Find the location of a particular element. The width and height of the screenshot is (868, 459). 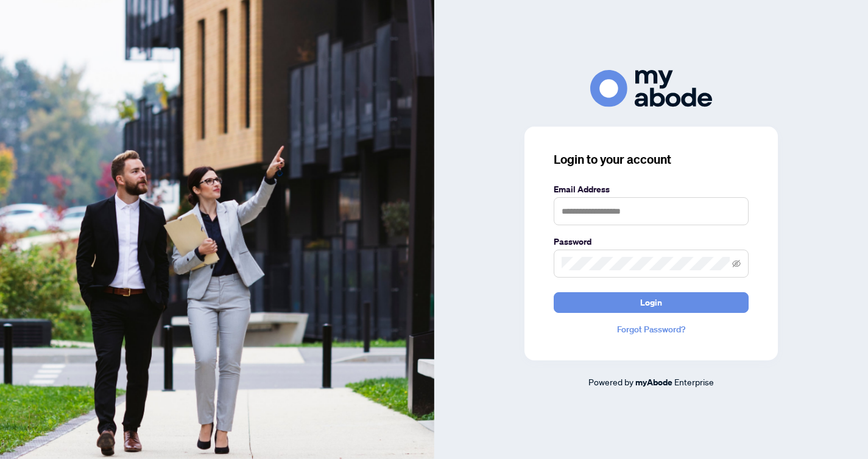

span: Enterprise is located at coordinates (693, 382).